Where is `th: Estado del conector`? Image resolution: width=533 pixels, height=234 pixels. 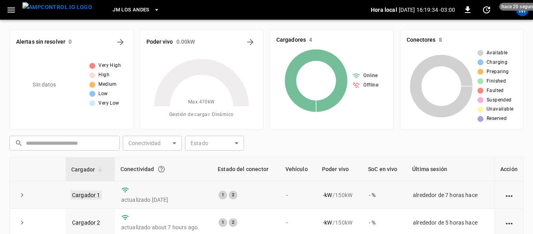 th: Estado del conector is located at coordinates (245, 169).